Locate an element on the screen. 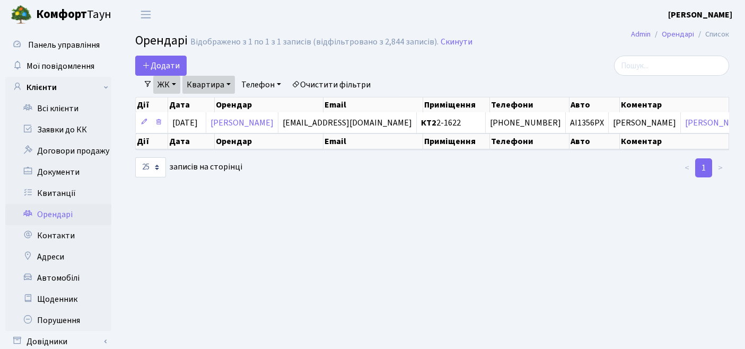  button: Переключити навігацію is located at coordinates (146, 14).